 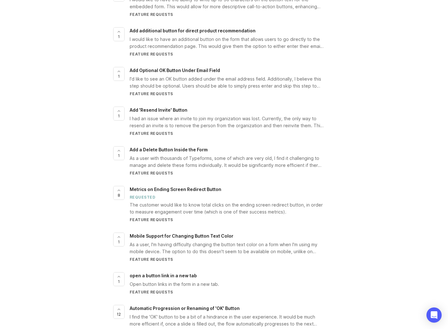 What do you see at coordinates (232, 283) in the screenshot?
I see `a: open a button link in a new tabOpen button links in the form in a new tab.Feature Requests` at bounding box center [232, 283].